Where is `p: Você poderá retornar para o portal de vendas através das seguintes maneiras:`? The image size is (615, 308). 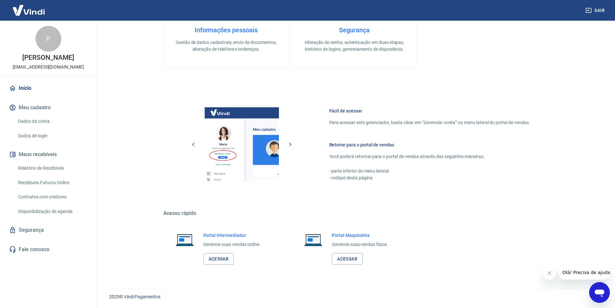 p: Você poderá retornar para o portal de vendas através das seguintes maneiras: is located at coordinates (430, 156).